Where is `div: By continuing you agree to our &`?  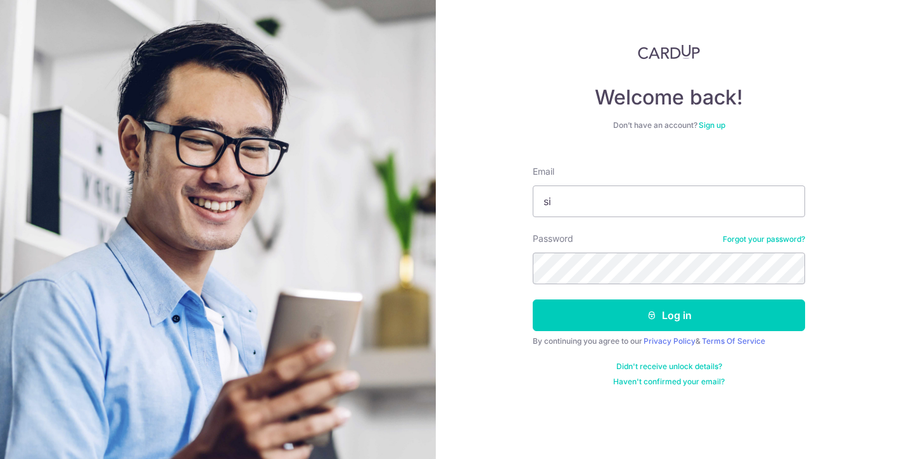
div: By continuing you agree to our & is located at coordinates (669, 341).